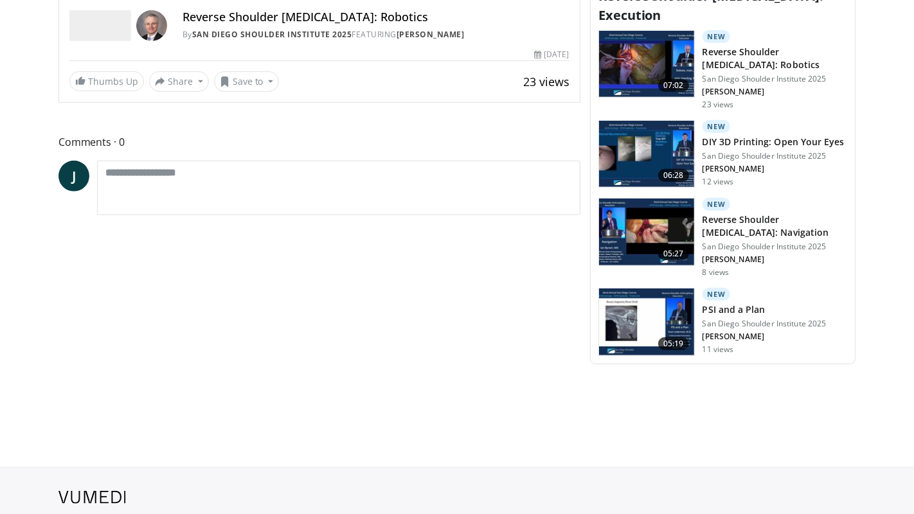  What do you see at coordinates (376, 35) in the screenshot?
I see `div: By FEATURING` at bounding box center [376, 35].